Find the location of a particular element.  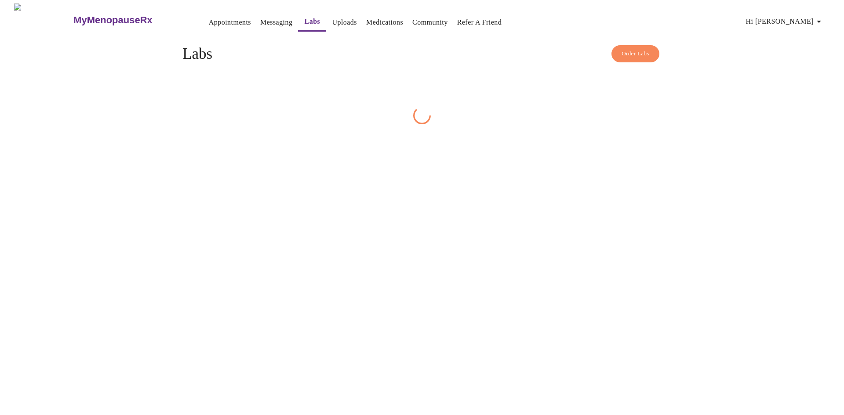

a: Uploads is located at coordinates (344, 22).